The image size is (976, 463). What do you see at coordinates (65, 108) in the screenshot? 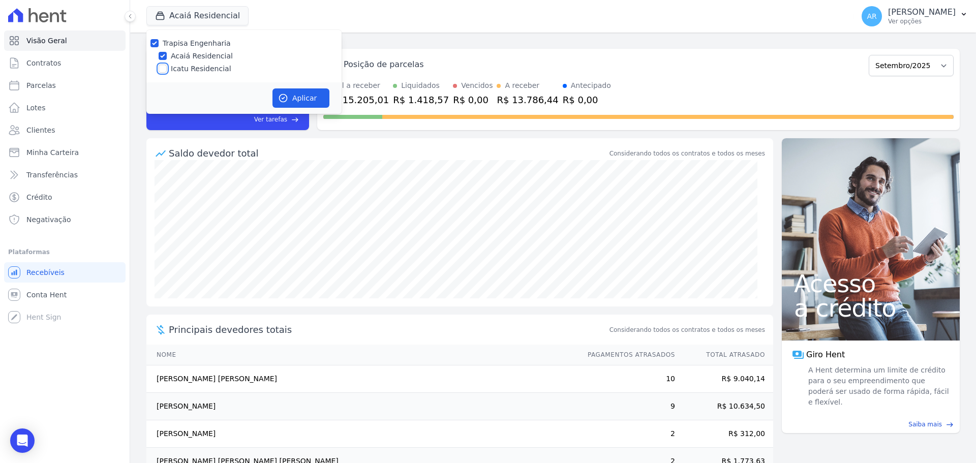
I see `a: Lotes` at bounding box center [65, 108].